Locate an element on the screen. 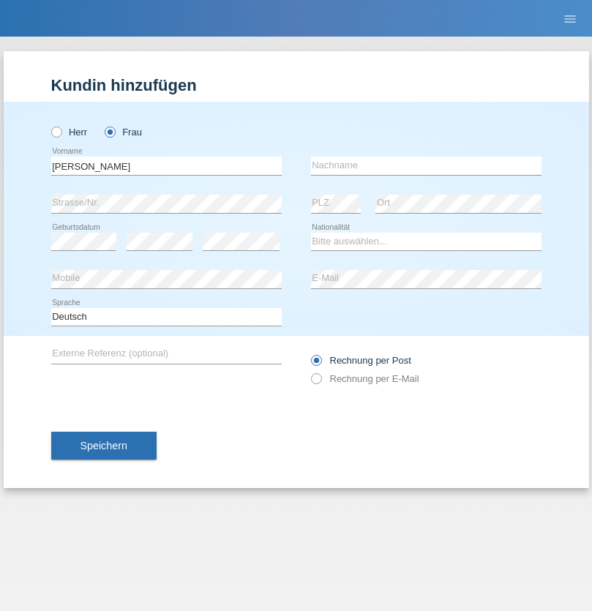  input: Frau is located at coordinates (109, 131).